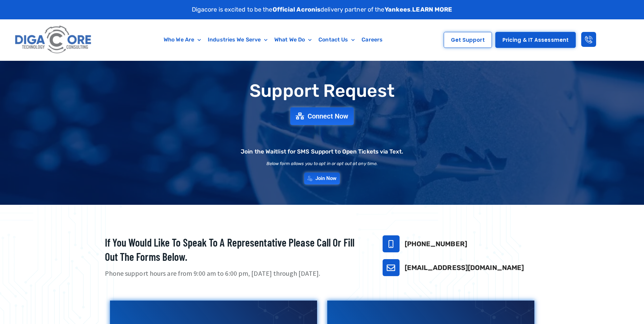  Describe the element at coordinates (391, 244) in the screenshot. I see `a: 732-646-5725` at that location.